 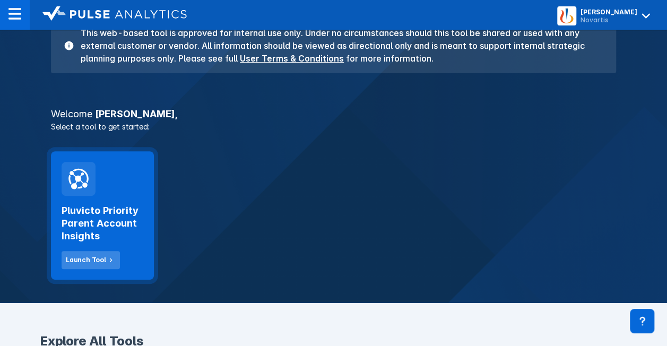 I want to click on span: Welcome, so click(x=72, y=114).